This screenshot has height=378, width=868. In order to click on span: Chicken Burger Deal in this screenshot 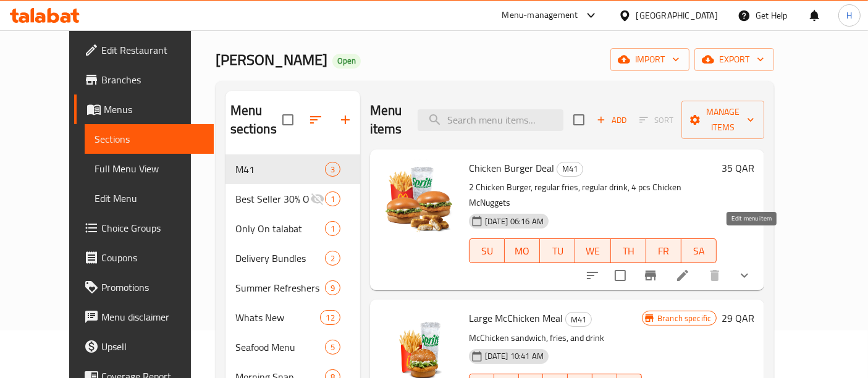, I will do `click(512, 168)`.